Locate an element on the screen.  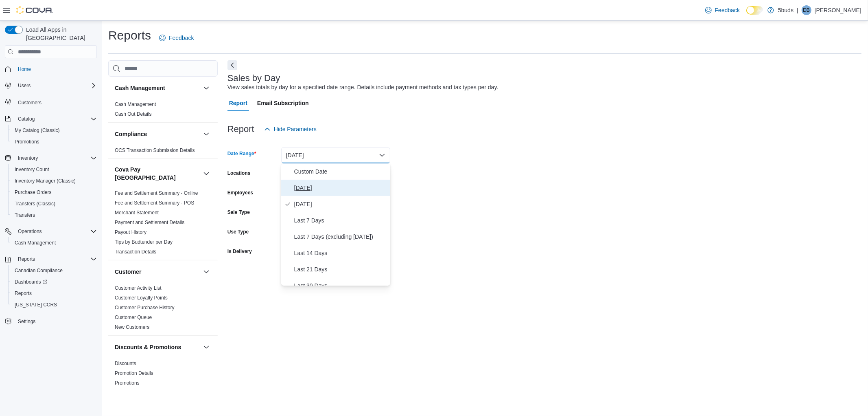
span: Users is located at coordinates (24, 85).